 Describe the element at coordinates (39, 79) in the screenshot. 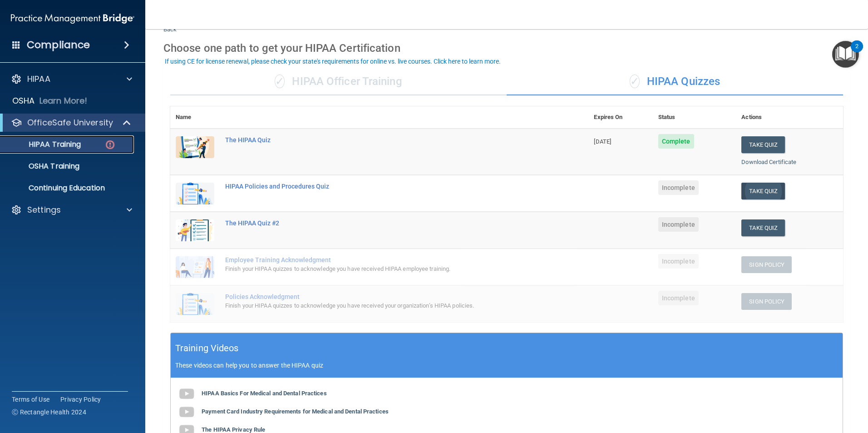

I see `p: HIPAA` at that location.